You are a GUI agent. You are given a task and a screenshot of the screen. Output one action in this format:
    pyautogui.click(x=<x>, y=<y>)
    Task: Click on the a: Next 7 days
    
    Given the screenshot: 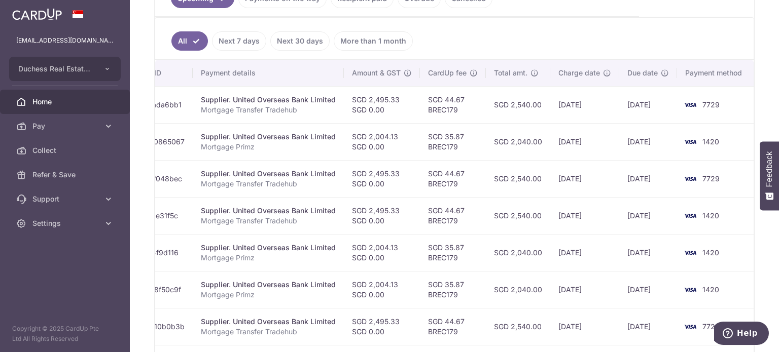 What is the action you would take?
    pyautogui.click(x=239, y=41)
    